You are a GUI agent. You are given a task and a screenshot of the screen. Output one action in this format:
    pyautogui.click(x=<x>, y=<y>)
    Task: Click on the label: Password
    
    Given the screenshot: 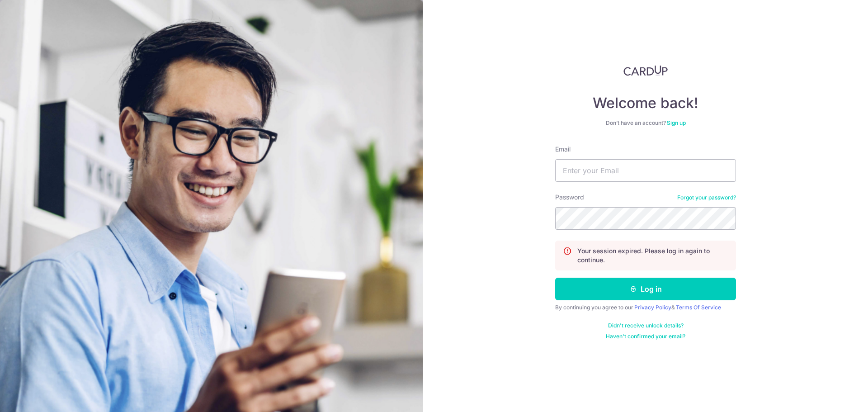 What is the action you would take?
    pyautogui.click(x=570, y=197)
    